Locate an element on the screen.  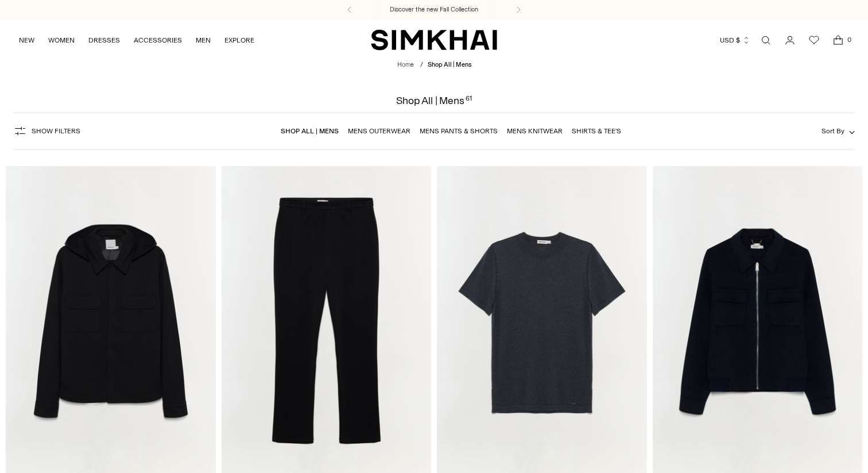
a: Discover the new Fall Collection is located at coordinates (434, 10).